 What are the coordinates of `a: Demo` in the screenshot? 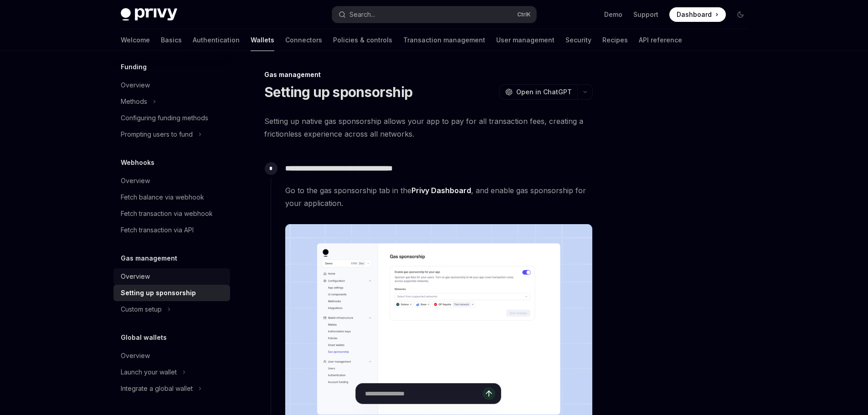 It's located at (613, 14).